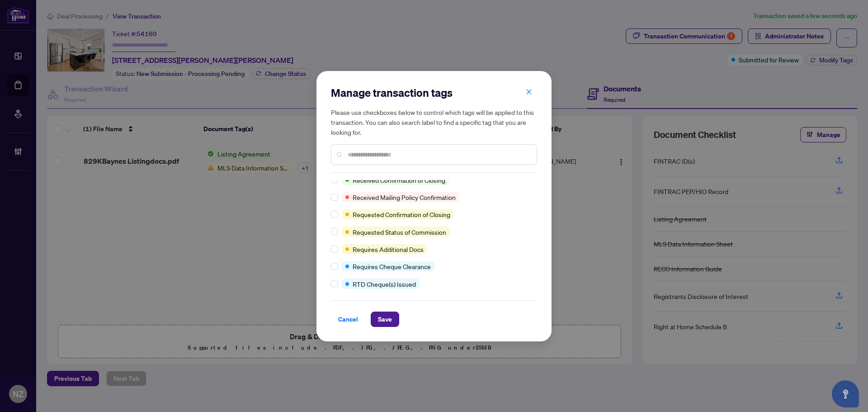 The height and width of the screenshot is (412, 868). What do you see at coordinates (388, 249) in the screenshot?
I see `span: Requires Additional Docs` at bounding box center [388, 249].